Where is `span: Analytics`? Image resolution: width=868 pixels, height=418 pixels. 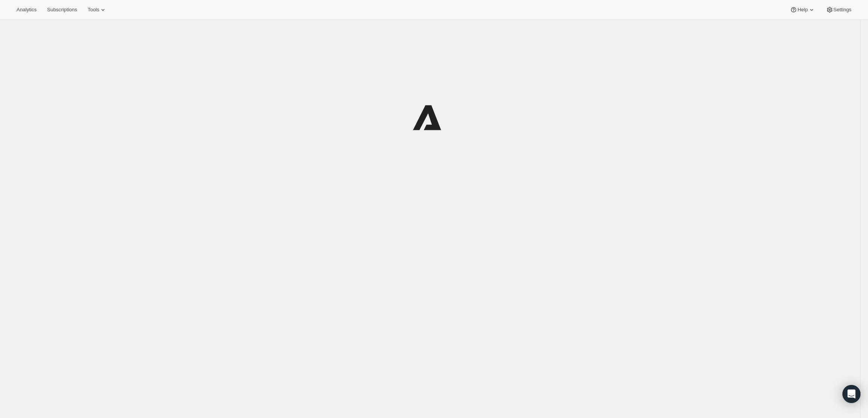 span: Analytics is located at coordinates (26, 10).